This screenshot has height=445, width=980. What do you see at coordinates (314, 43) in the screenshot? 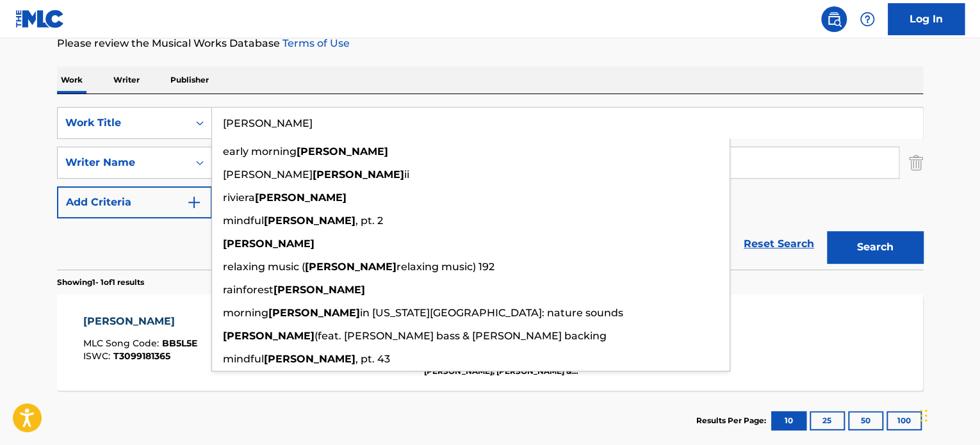
I see `a: Terms of Use` at bounding box center [314, 43].